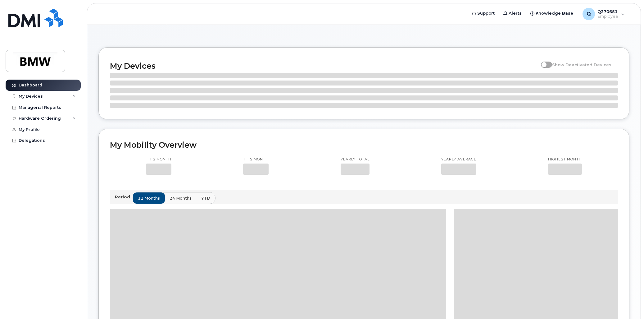  What do you see at coordinates (565, 160) in the screenshot?
I see `p: Highest month` at bounding box center [565, 160].